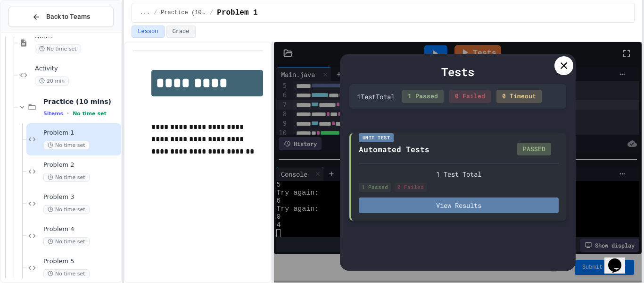  I want to click on div: Automated Tests, so click(394, 149).